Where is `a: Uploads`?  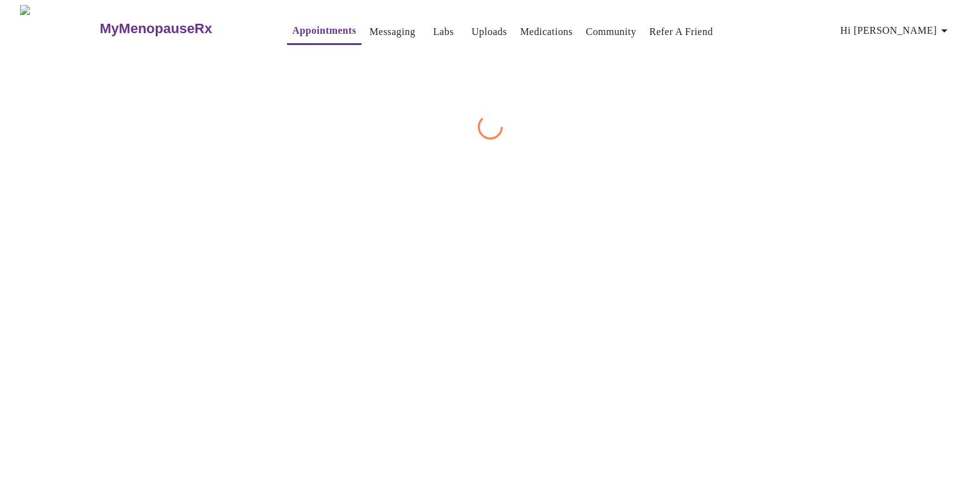 a: Uploads is located at coordinates (489, 32).